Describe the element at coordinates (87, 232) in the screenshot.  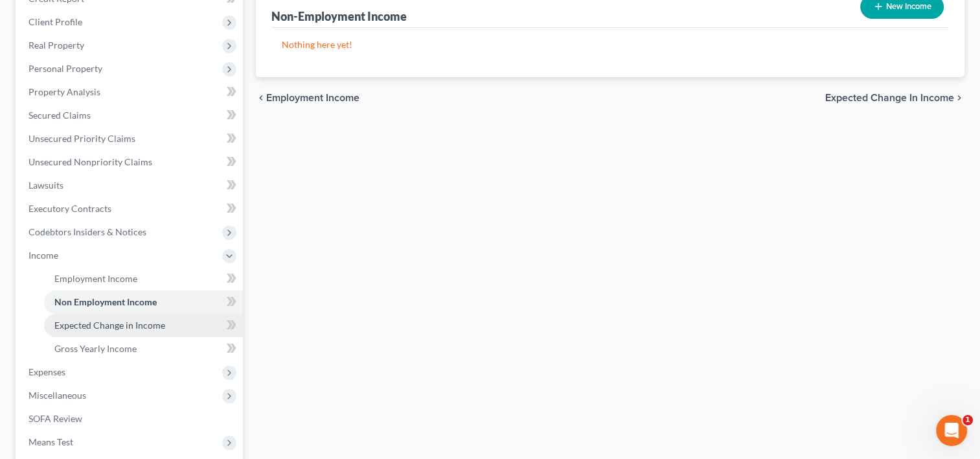
I see `span: Codebtors Insiders & Notices` at that location.